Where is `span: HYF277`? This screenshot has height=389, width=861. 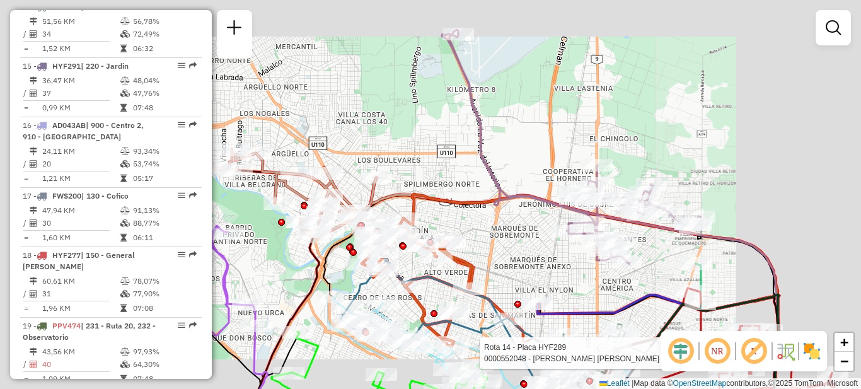 span: HYF277 is located at coordinates (66, 255).